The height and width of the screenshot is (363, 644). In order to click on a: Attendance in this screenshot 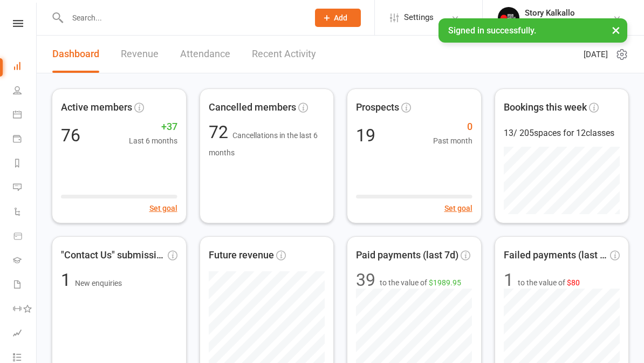, I will do `click(205, 54)`.